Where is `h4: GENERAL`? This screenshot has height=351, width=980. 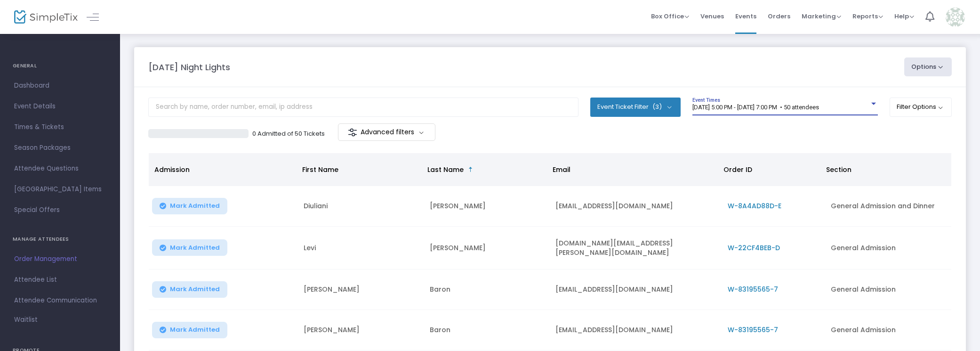 h4: GENERAL is located at coordinates (60, 66).